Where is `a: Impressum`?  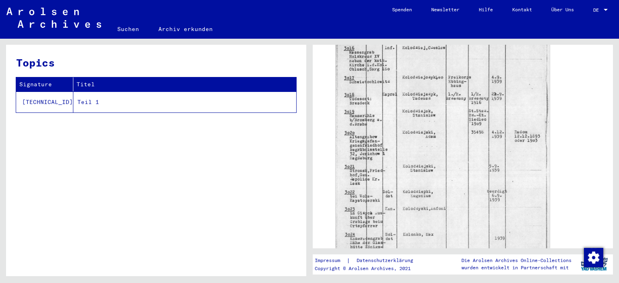
a: Impressum is located at coordinates (330, 260).